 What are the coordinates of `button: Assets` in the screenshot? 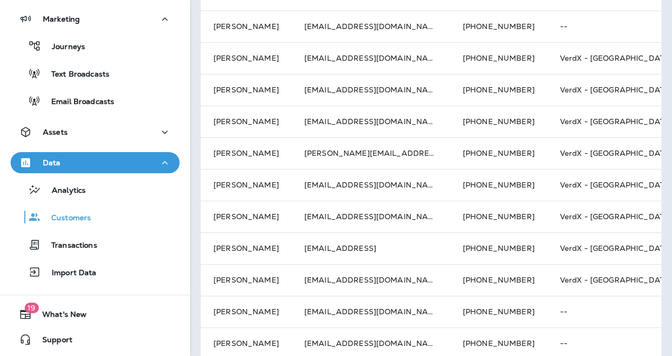 It's located at (95, 132).